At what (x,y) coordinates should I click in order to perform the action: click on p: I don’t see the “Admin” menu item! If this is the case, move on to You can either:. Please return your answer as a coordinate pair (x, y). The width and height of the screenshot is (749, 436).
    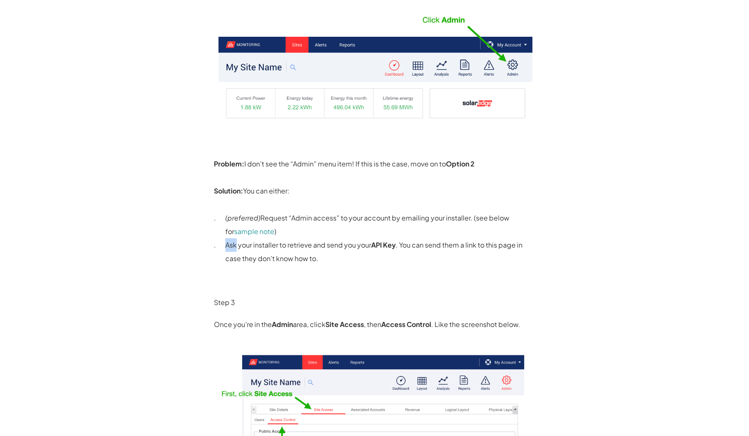
    Looking at the image, I should click on (374, 177).